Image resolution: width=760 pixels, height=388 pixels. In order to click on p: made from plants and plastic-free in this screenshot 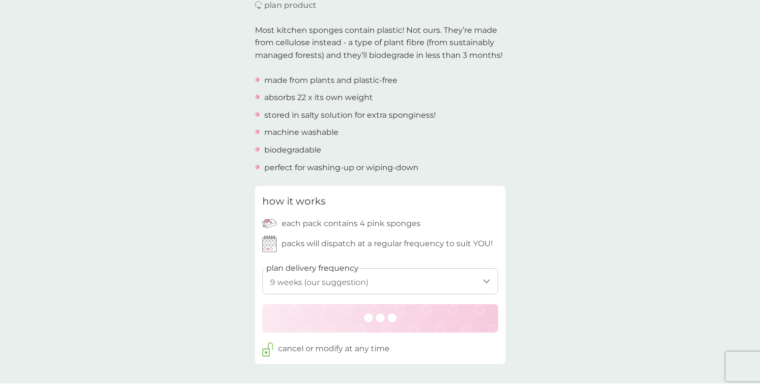, I will do `click(331, 81)`.